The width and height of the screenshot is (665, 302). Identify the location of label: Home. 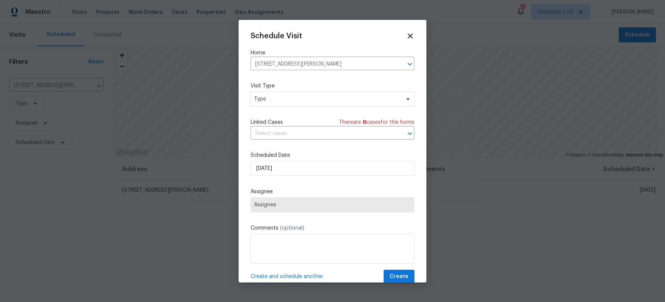
(332, 53).